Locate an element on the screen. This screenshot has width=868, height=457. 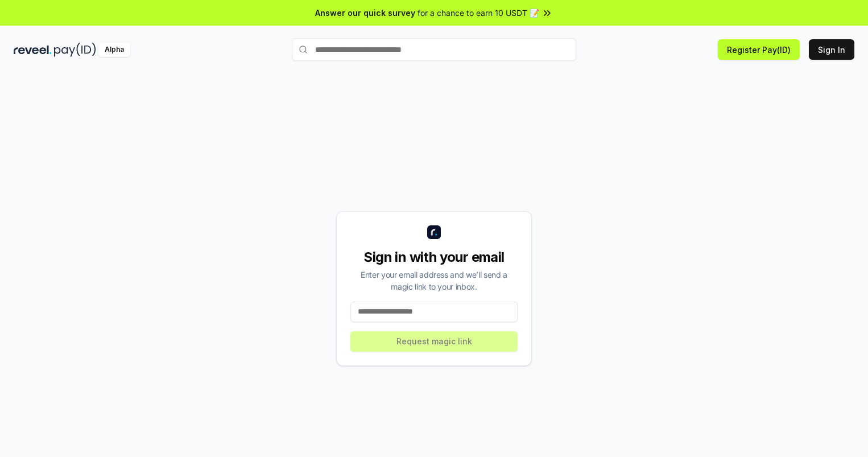
div: Alpha is located at coordinates (114, 50).